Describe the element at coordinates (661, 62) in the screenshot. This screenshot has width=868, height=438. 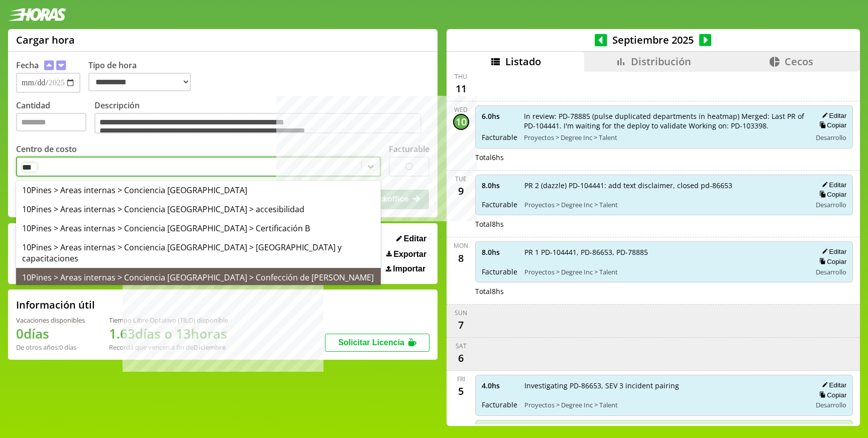
I see `span: Distribución` at that location.